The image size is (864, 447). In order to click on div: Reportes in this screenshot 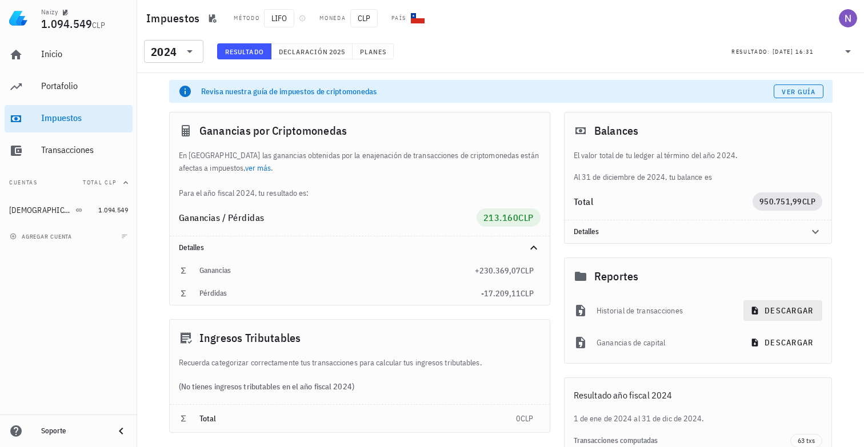, I will do `click(698, 277)`.